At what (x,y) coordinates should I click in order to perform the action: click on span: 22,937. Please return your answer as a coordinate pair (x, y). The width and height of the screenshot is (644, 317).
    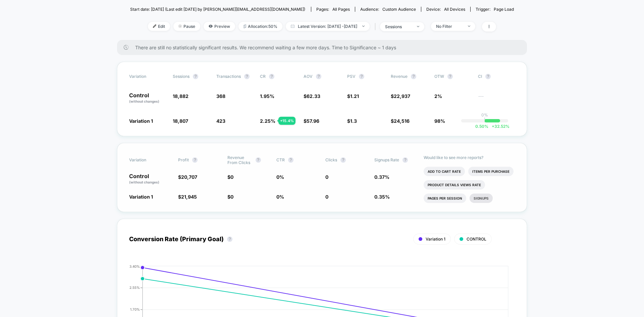
    Looking at the image, I should click on (402, 96).